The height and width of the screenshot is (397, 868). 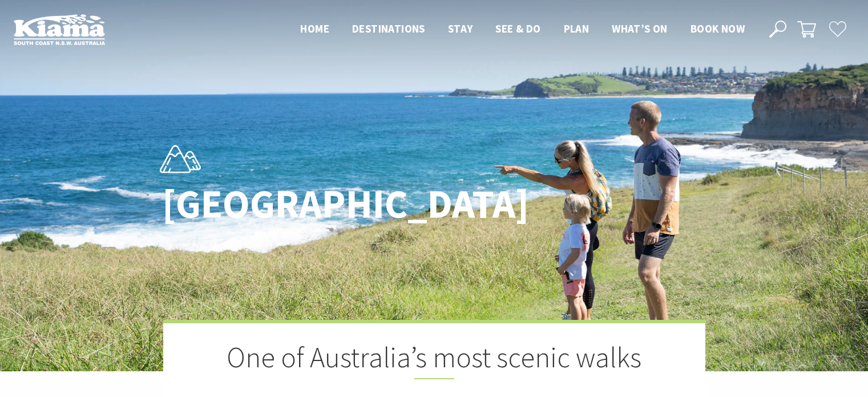 What do you see at coordinates (60, 29) in the screenshot?
I see `img: Kiama Logo` at bounding box center [60, 29].